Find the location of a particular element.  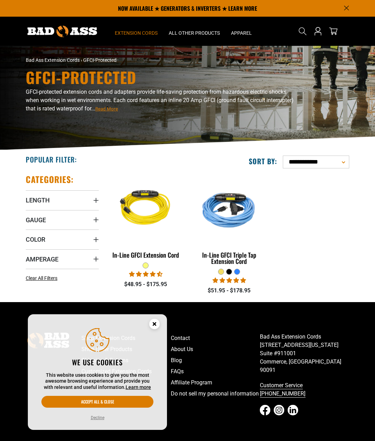

summary: All Other Products is located at coordinates (194, 31).